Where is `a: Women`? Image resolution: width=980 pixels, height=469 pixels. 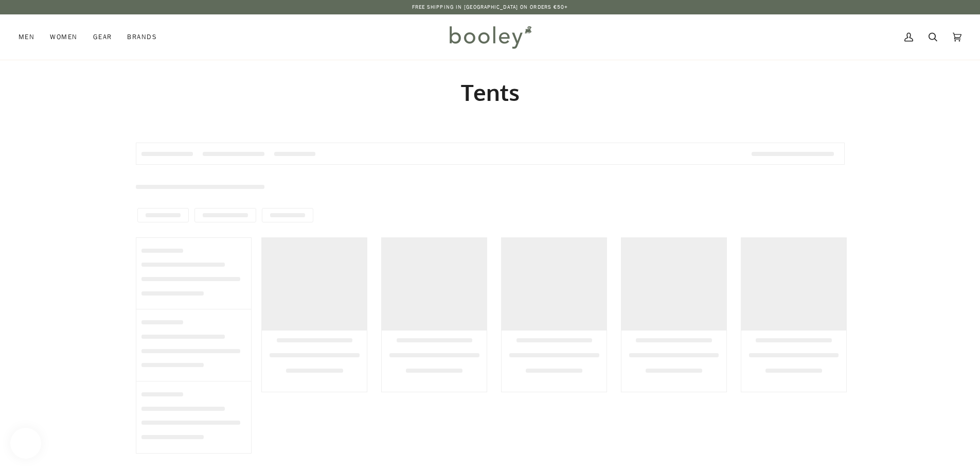 a: Women is located at coordinates (63, 37).